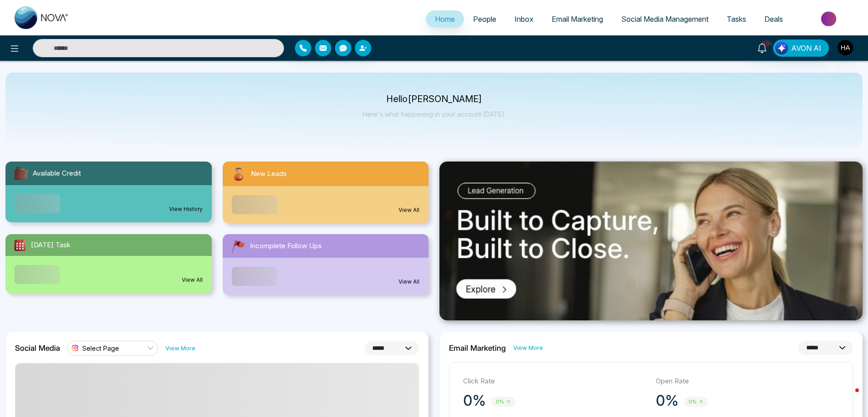  Describe the element at coordinates (445, 19) in the screenshot. I see `span: Home` at that location.